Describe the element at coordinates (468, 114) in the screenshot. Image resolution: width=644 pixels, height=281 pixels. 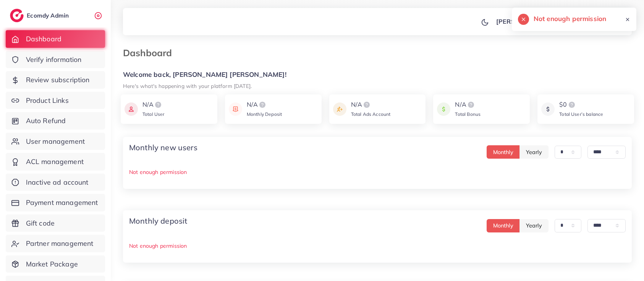
I see `span: Total Bonus` at that location.